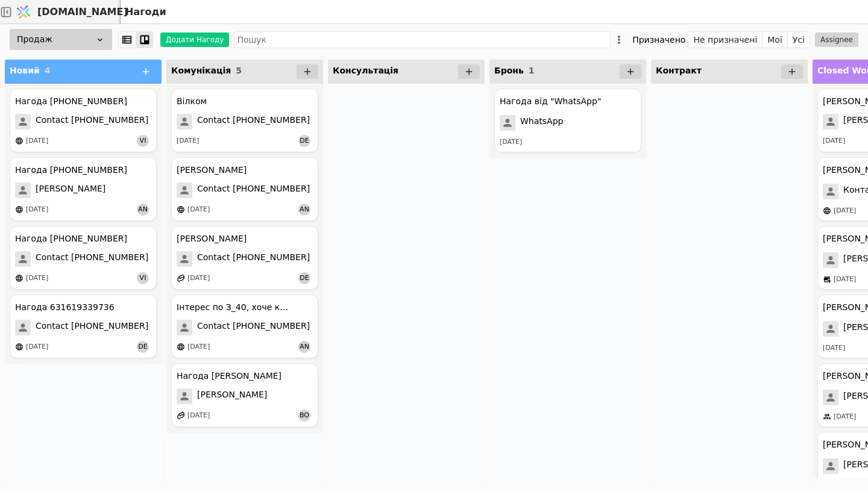  What do you see at coordinates (725, 40) in the screenshot?
I see `button: Не призначені` at bounding box center [725, 40].